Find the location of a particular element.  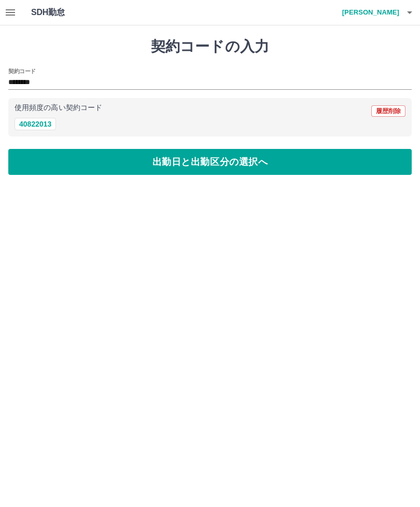

button: 履歴削除 is located at coordinates (388, 111).